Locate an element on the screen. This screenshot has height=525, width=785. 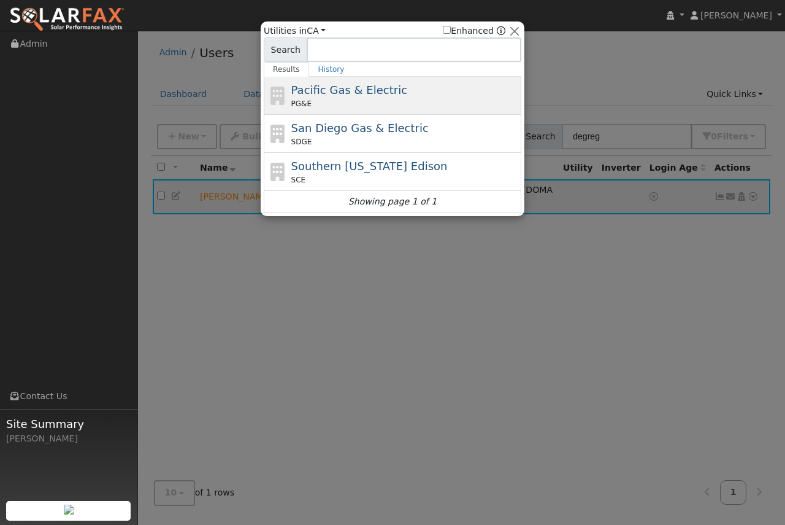
span: Search is located at coordinates (285, 50).